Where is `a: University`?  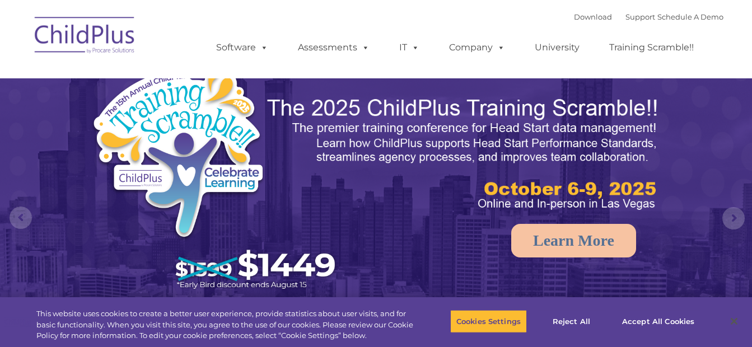
a: University is located at coordinates (557, 48).